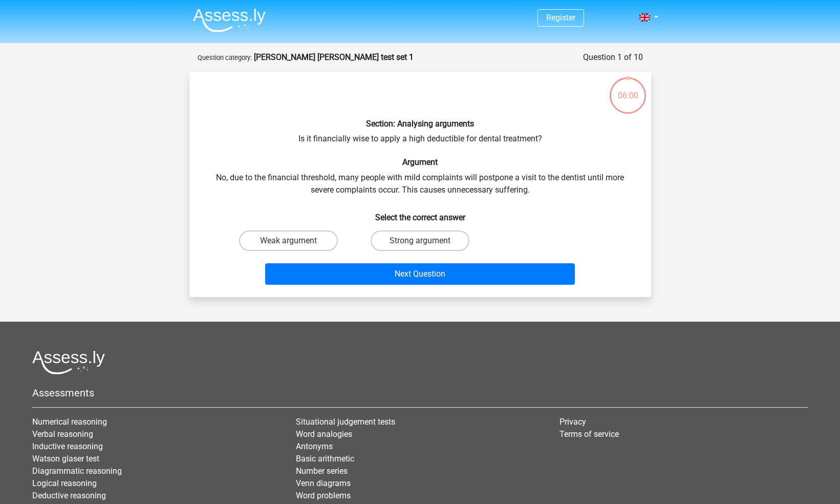 This screenshot has width=840, height=504. What do you see at coordinates (323, 483) in the screenshot?
I see `a: Venn diagrams` at bounding box center [323, 483].